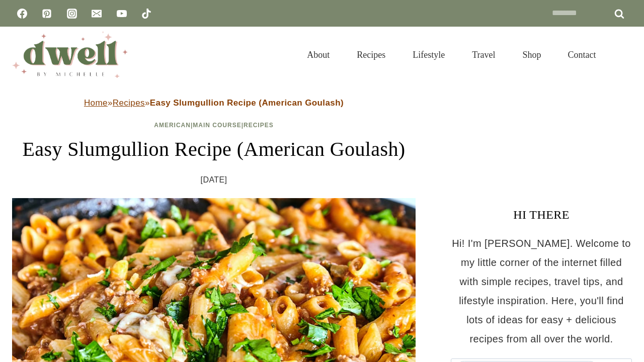 The image size is (644, 362). Describe the element at coordinates (97, 14) in the screenshot. I see `a: Email` at that location.